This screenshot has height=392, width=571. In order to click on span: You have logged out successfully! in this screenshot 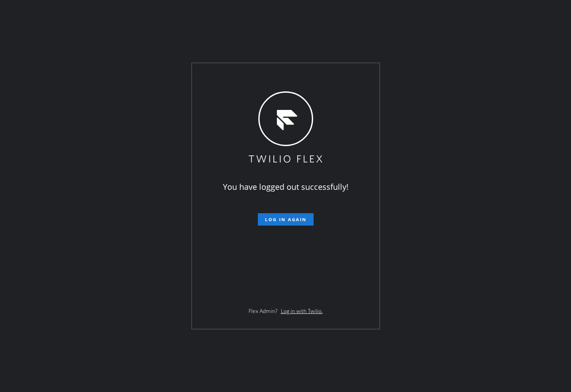, I will do `click(286, 187)`.